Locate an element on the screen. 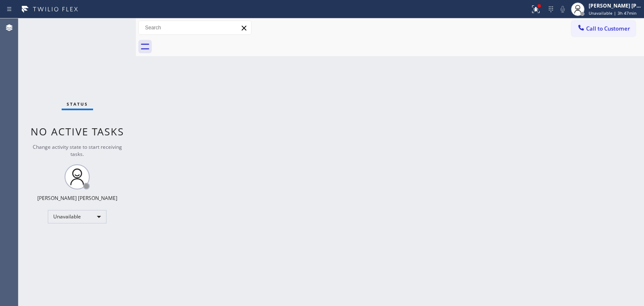 The width and height of the screenshot is (644, 306). span: Call to Customer is located at coordinates (608, 29).